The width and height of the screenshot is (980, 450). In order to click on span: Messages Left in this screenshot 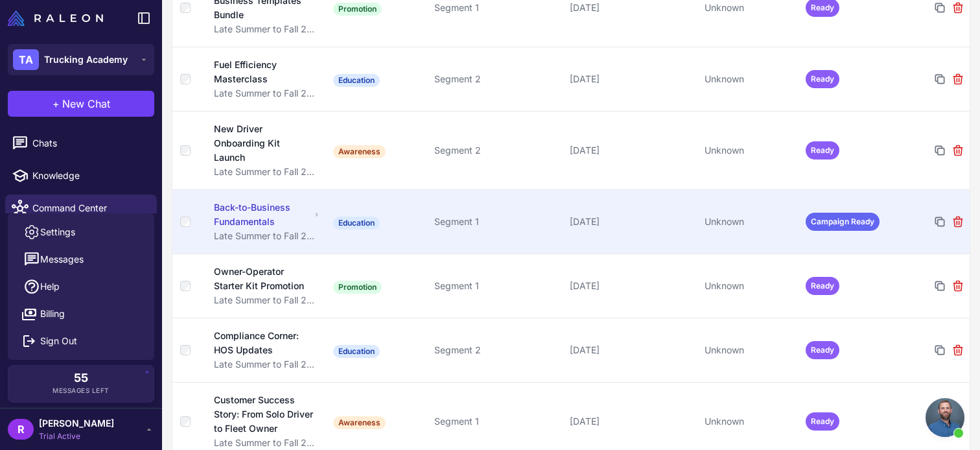, I will do `click(81, 390)`.